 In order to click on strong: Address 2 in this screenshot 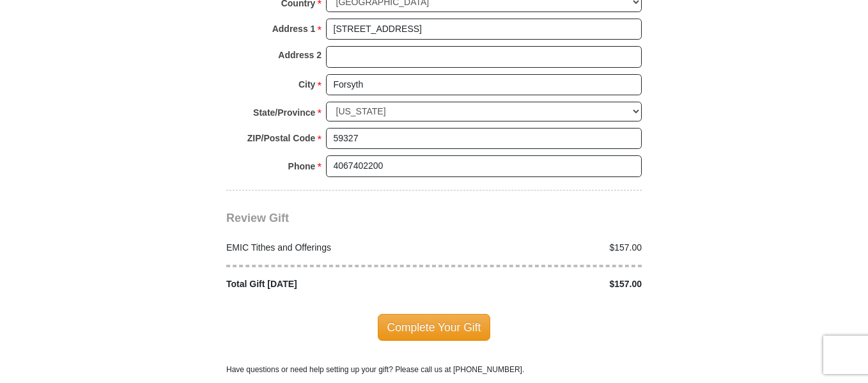, I will do `click(300, 55)`.